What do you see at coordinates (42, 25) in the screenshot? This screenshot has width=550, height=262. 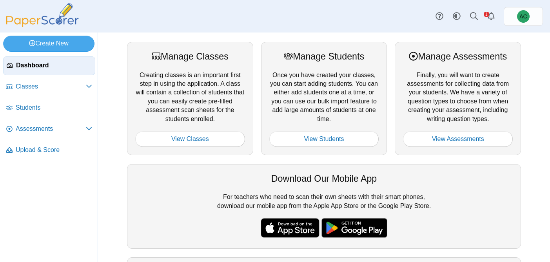 I see `a: PaperScorer` at bounding box center [42, 25].